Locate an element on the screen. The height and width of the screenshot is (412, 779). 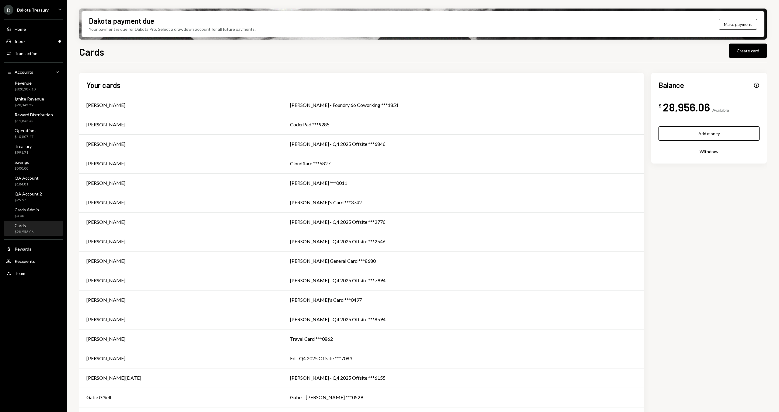
div: QA Account is located at coordinates (26, 178).